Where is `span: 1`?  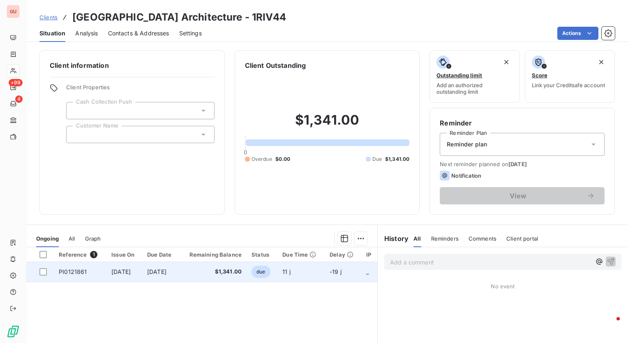 span: 1 is located at coordinates (94, 254).